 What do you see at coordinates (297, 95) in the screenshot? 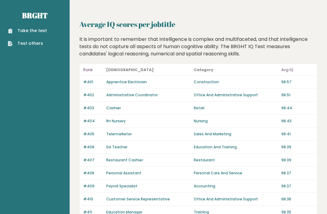
I see `p: 98.51` at bounding box center [297, 95].